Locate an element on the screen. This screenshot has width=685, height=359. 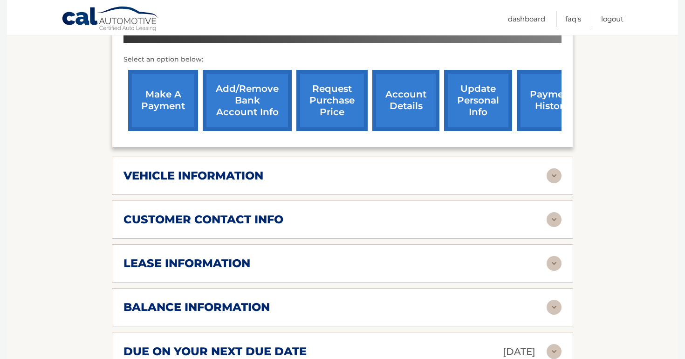
p: Select an option below: is located at coordinates (342, 60).